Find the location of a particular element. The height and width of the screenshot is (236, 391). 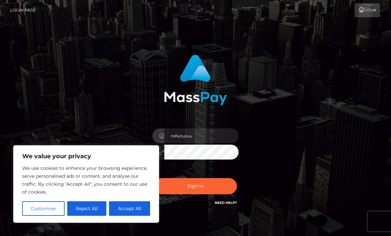

p: We value your privacy is located at coordinates (86, 157).